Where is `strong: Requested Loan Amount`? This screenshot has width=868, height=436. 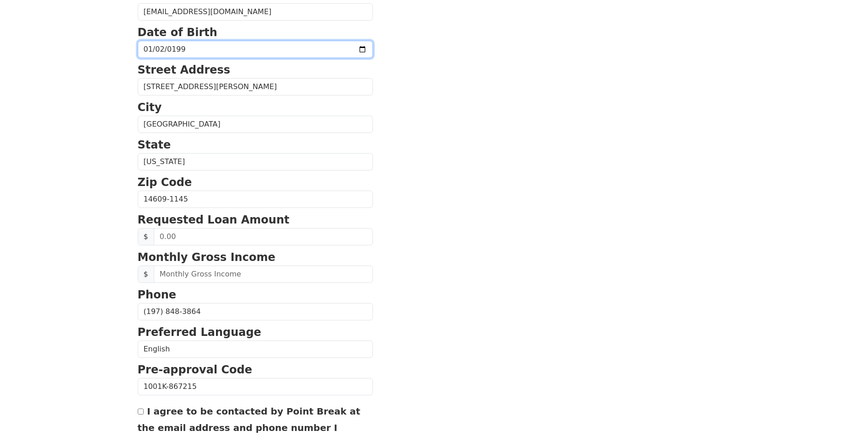 strong: Requested Loan Amount is located at coordinates (214, 220).